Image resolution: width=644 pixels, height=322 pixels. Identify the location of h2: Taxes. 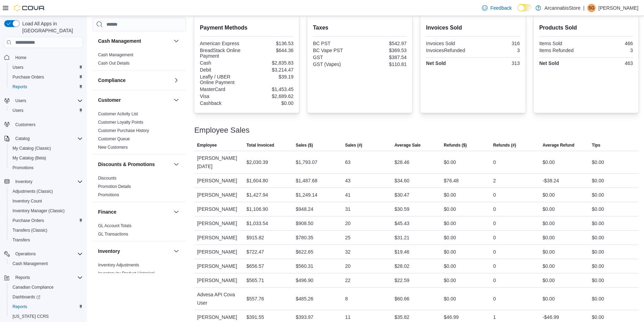
(360, 28).